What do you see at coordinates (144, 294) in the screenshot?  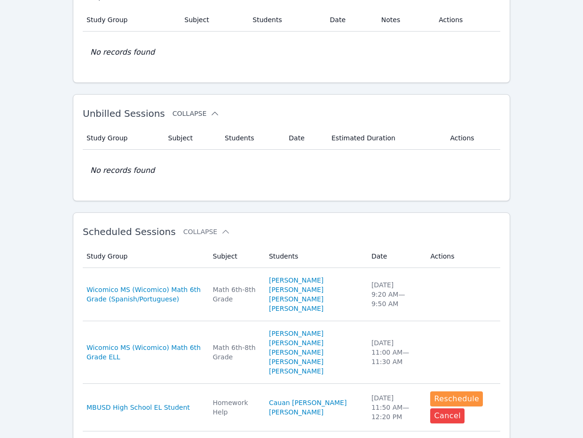 I see `span: Wicomico MS (Wicomico) Math 6th Grade (Spanish/Portuguese)` at bounding box center [144, 294].